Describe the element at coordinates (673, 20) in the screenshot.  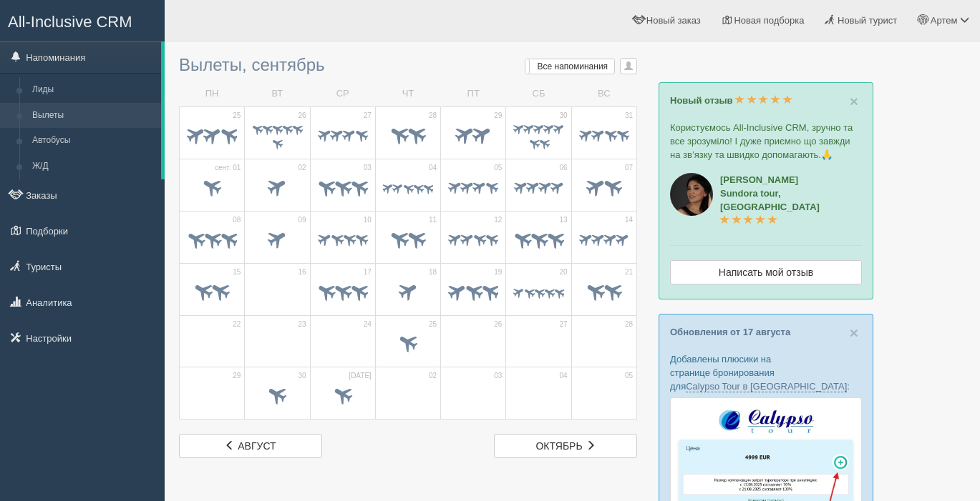
I see `span: Новый заказ` at that location.